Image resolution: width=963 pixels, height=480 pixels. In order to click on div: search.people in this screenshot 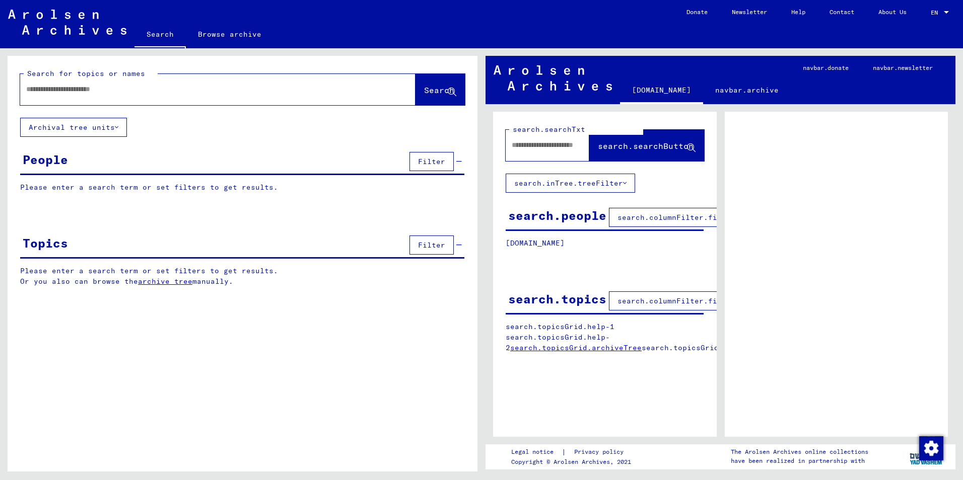, I will do `click(557, 216)`.